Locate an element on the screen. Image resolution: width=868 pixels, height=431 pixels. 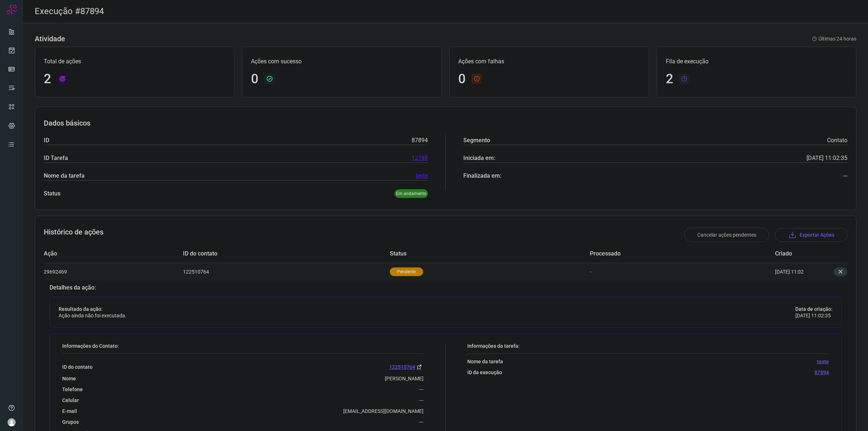
p: Celular is located at coordinates (71, 400).